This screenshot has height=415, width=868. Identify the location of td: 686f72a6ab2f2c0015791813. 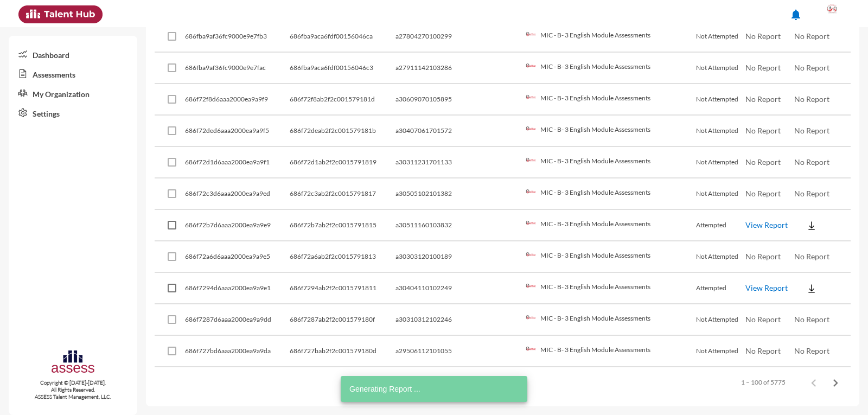
(343, 257).